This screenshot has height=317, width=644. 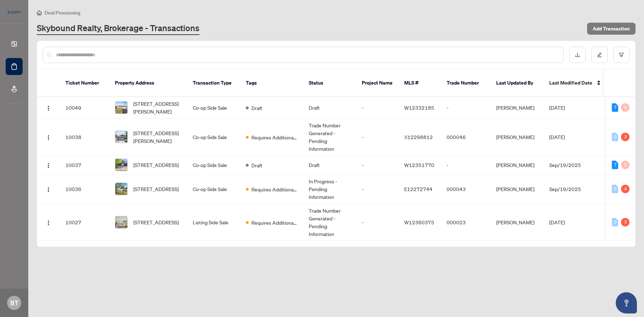 I want to click on td: 000046, so click(x=466, y=137).